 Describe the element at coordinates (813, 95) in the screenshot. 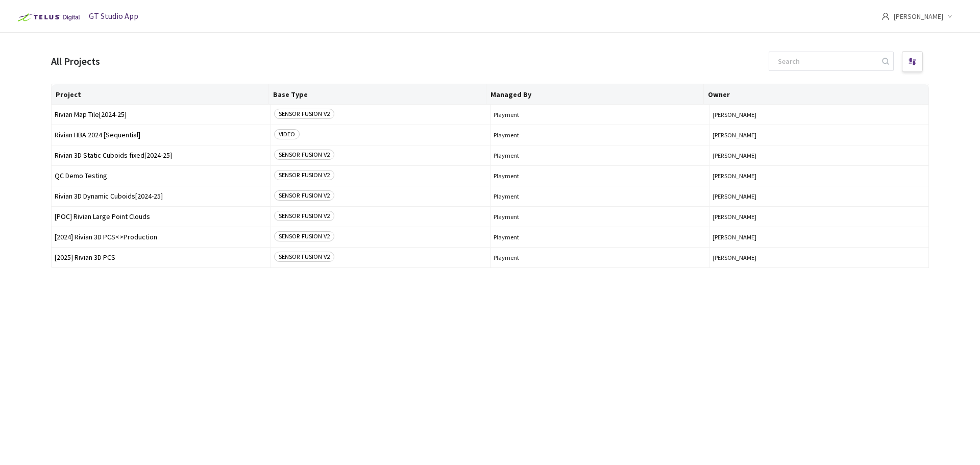

I see `th: Owner` at that location.